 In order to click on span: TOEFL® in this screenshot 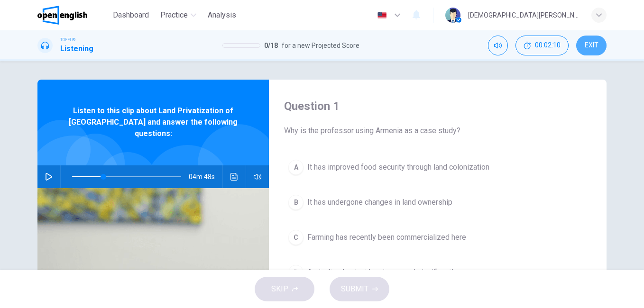, I will do `click(68, 40)`.